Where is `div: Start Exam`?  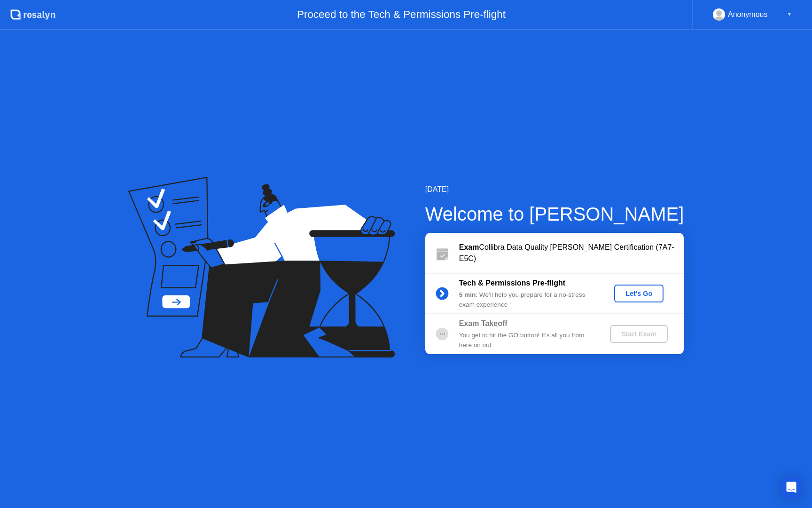
div: Start Exam is located at coordinates (639, 334).